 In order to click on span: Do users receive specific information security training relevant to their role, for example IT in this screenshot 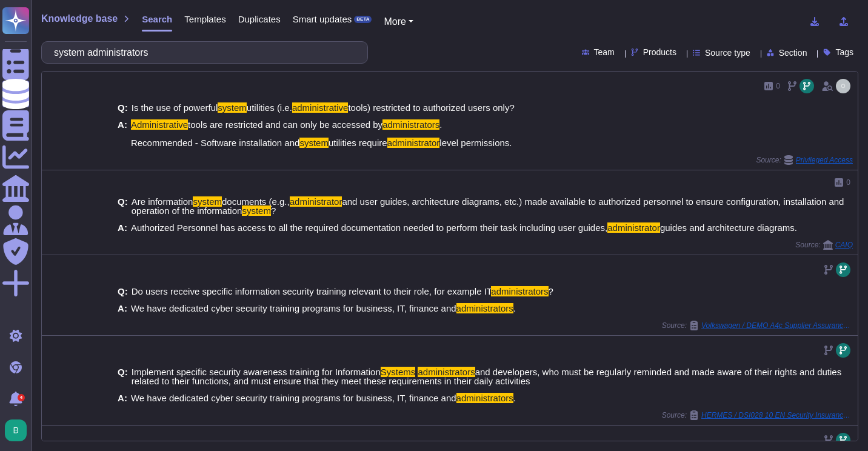, I will do `click(311, 291)`.